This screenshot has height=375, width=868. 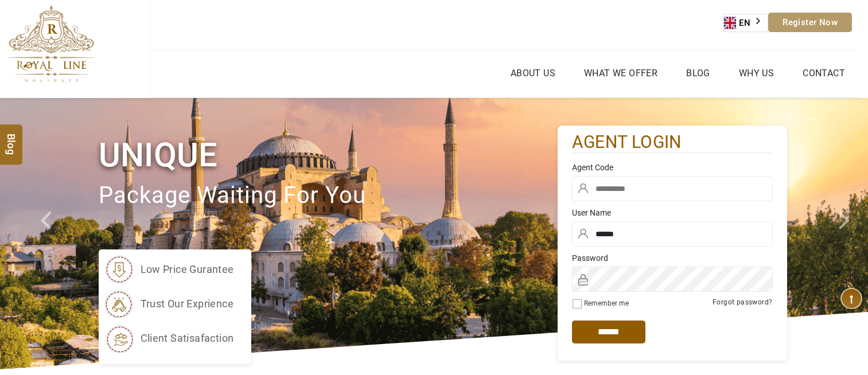 I want to click on a: About Us, so click(x=533, y=73).